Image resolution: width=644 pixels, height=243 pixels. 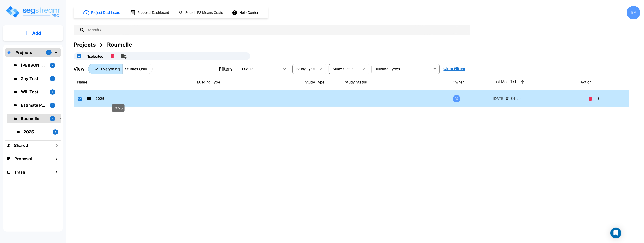 I want to click on div: Roumelle, so click(x=120, y=45).